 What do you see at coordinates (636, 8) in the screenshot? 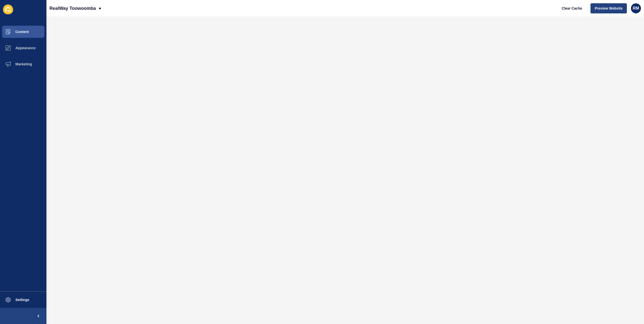
I see `span: RM` at bounding box center [636, 8].